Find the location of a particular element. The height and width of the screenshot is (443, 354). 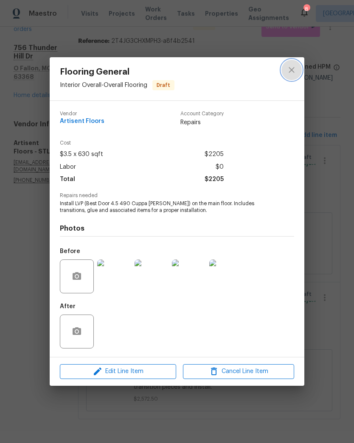

span: Cancel Line Item is located at coordinates (238, 372).